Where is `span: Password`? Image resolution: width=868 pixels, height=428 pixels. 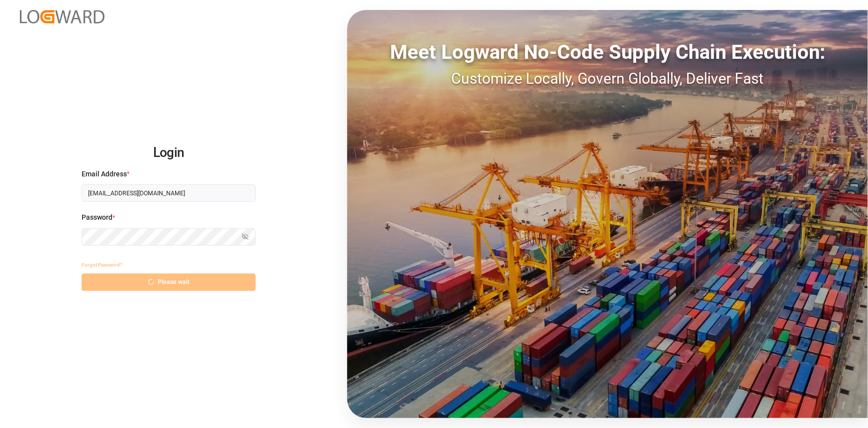
span: Password is located at coordinates (97, 217).